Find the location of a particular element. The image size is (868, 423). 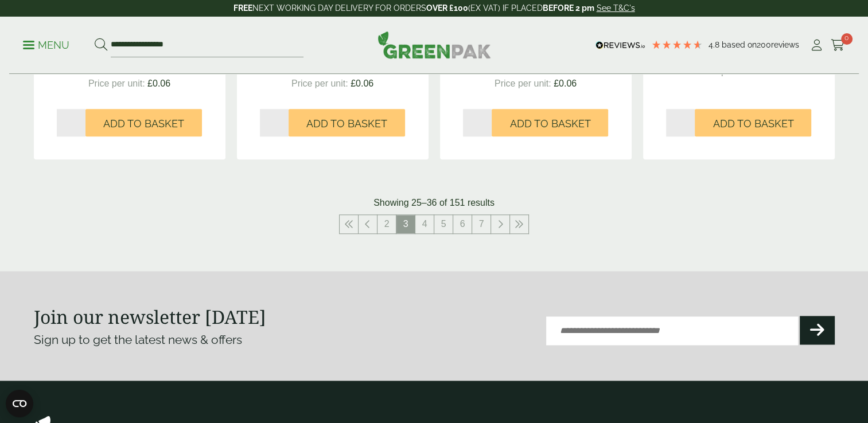

i: My Account is located at coordinates (817, 46).